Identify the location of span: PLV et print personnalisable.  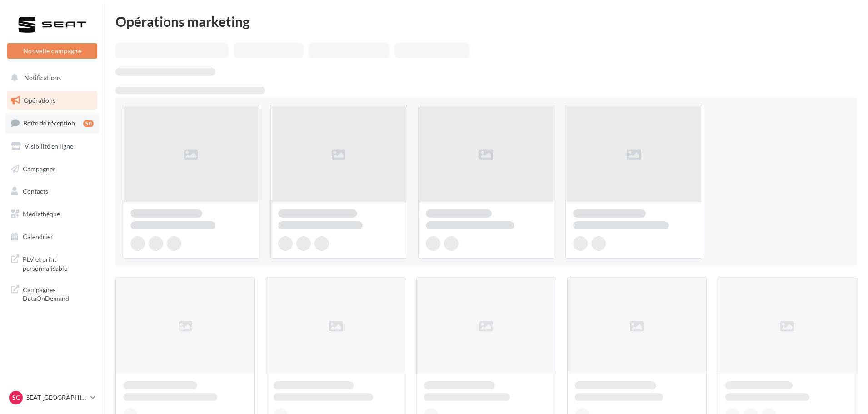
(58, 263).